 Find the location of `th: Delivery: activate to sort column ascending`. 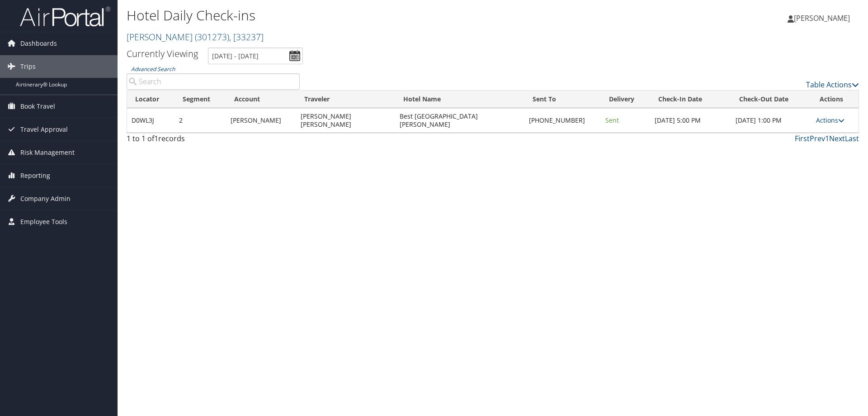

th: Delivery: activate to sort column ascending is located at coordinates (625, 99).